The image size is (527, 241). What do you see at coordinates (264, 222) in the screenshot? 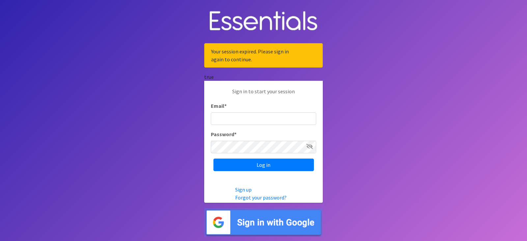
I see `img: Sign in with Google` at bounding box center [264, 222].